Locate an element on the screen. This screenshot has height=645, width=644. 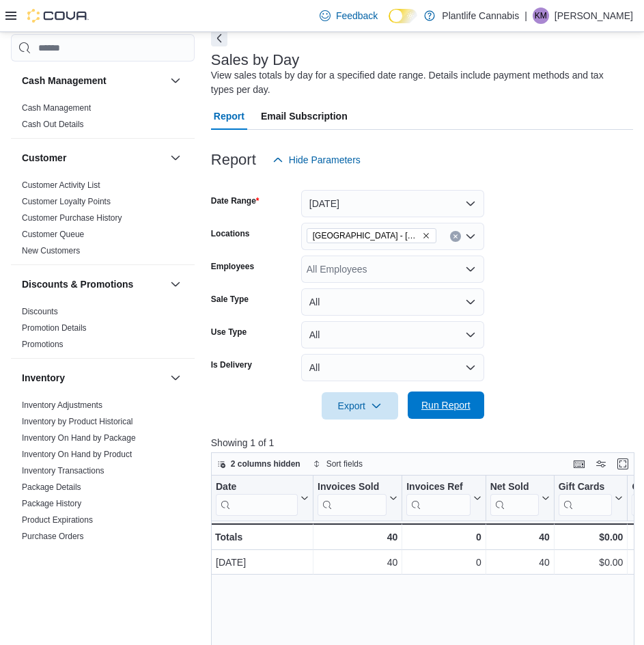
a: Customer Loyalty Points is located at coordinates (66, 202).